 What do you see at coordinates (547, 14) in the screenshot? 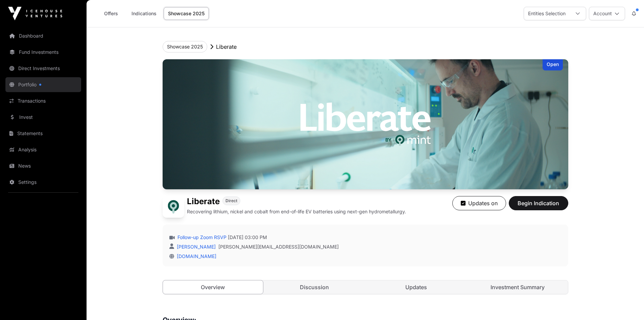
I see `div: Entities Selection` at bounding box center [547, 14].